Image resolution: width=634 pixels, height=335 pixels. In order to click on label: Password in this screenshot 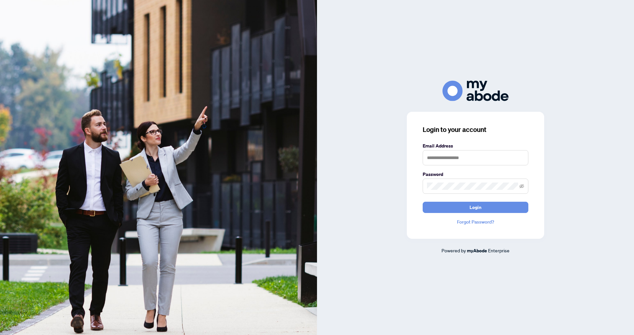, I will do `click(476, 174)`.